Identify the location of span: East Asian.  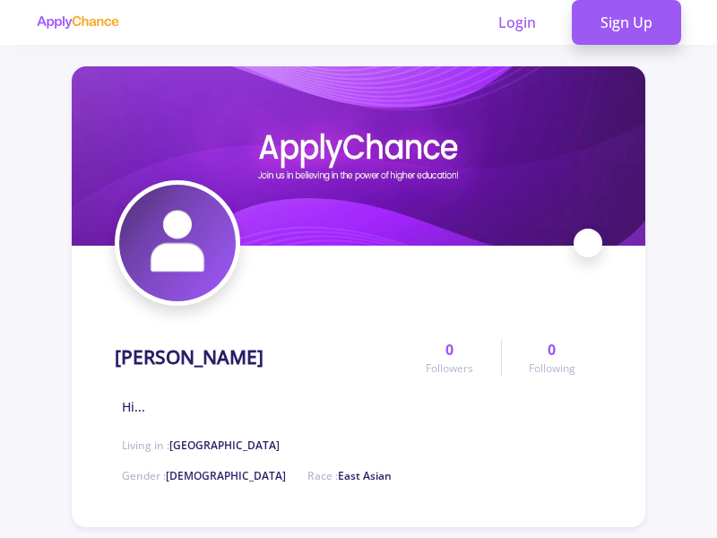
(365, 475).